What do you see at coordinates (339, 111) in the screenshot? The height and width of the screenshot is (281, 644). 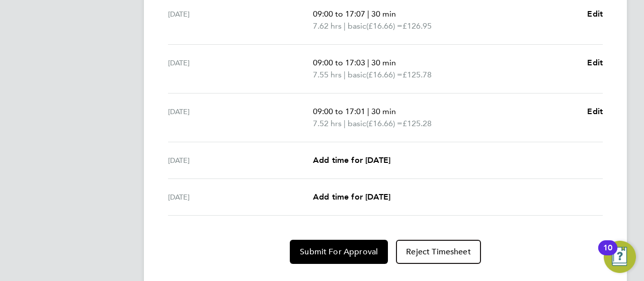 I see `span: 09:00 to 17:01` at bounding box center [339, 111].